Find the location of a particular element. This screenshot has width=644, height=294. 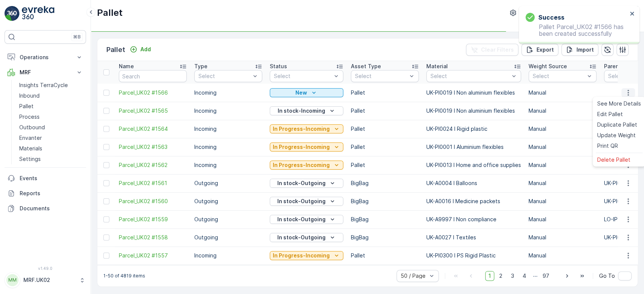

p: Material is located at coordinates (437, 66).